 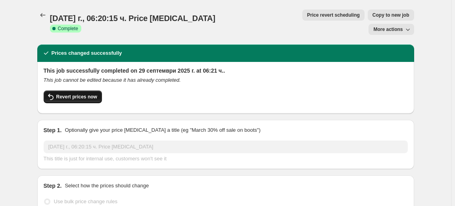 I want to click on h2: Prices changed successfully, so click(x=87, y=53).